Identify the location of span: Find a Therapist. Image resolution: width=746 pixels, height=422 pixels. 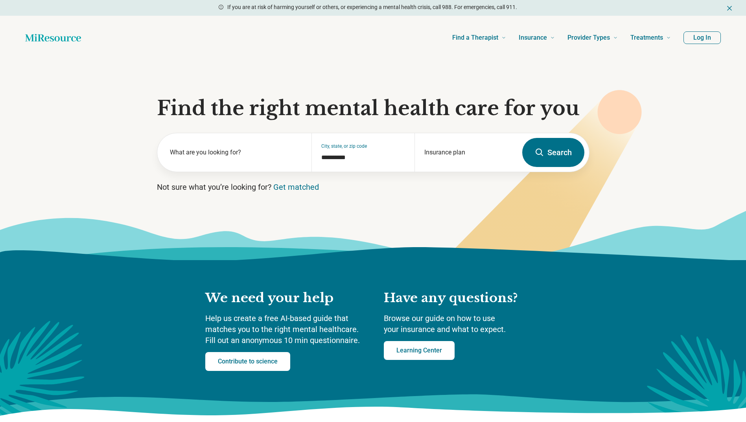
(475, 38).